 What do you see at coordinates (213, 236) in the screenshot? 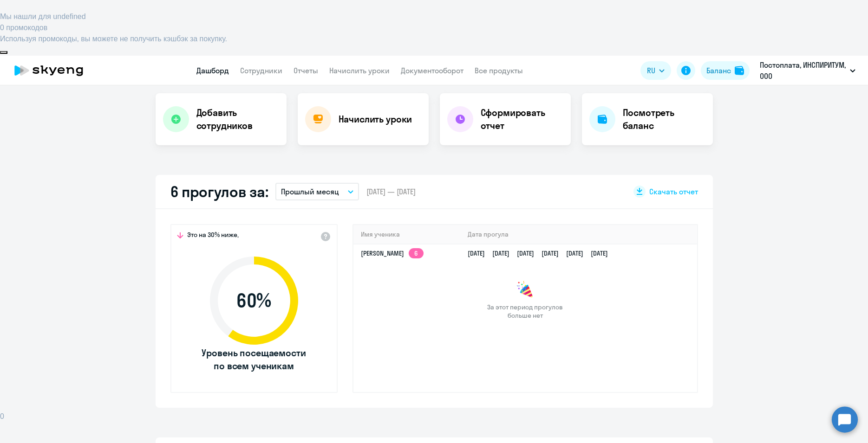
I see `span: Это на 30% ниже,` at bounding box center [213, 236].